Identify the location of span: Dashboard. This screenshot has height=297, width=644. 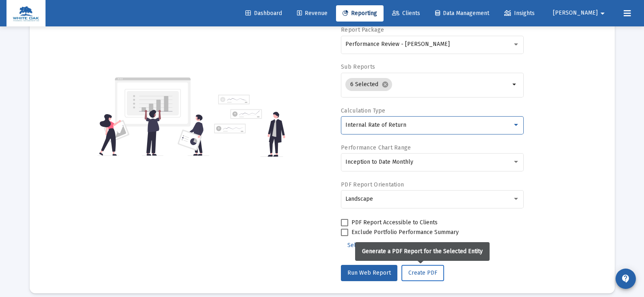
(264, 13).